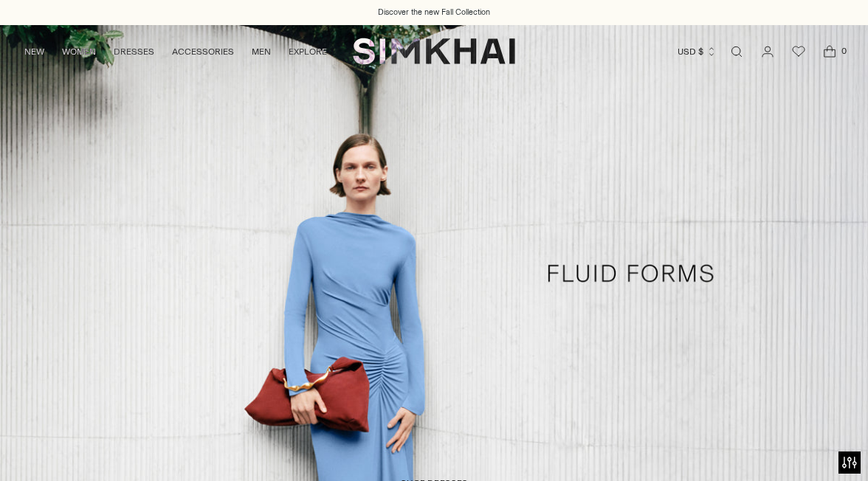  I want to click on a: NEW, so click(34, 52).